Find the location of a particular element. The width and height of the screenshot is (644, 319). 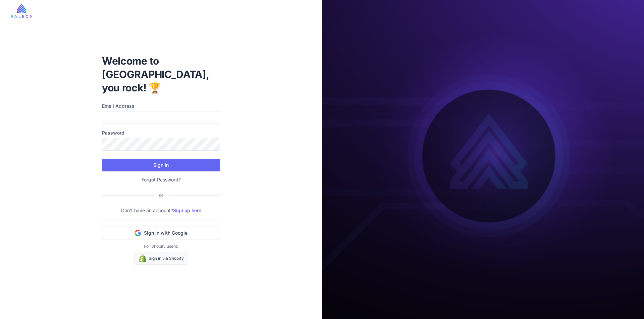

a: Forgot Password? is located at coordinates (161, 180).